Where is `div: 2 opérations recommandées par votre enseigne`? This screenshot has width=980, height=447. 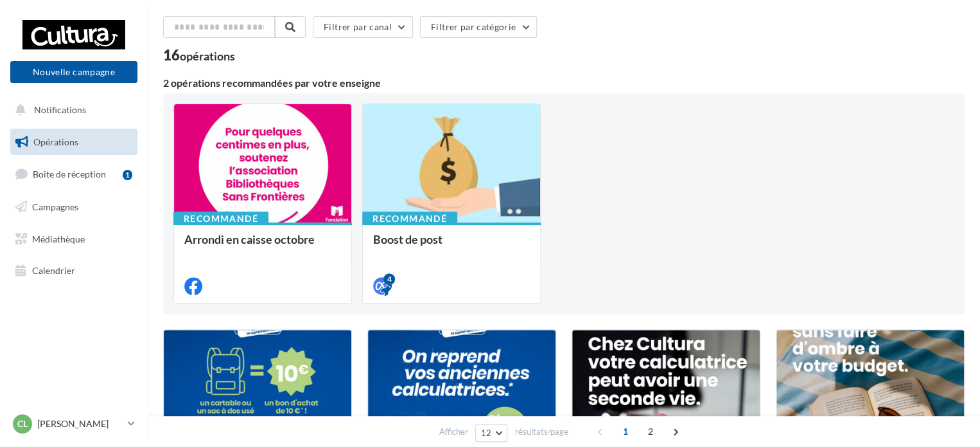 div: 2 opérations recommandées par votre enseigne is located at coordinates (564, 83).